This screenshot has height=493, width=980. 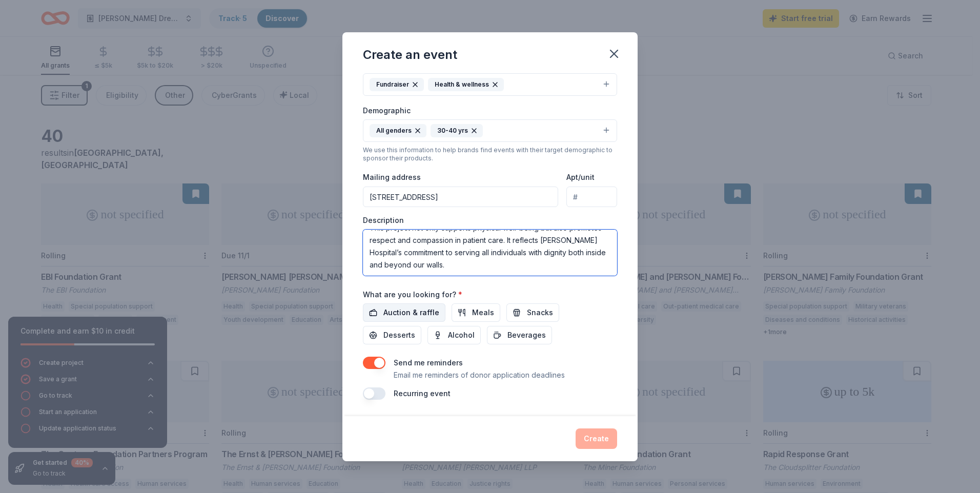 I want to click on label: Description, so click(x=384, y=221).